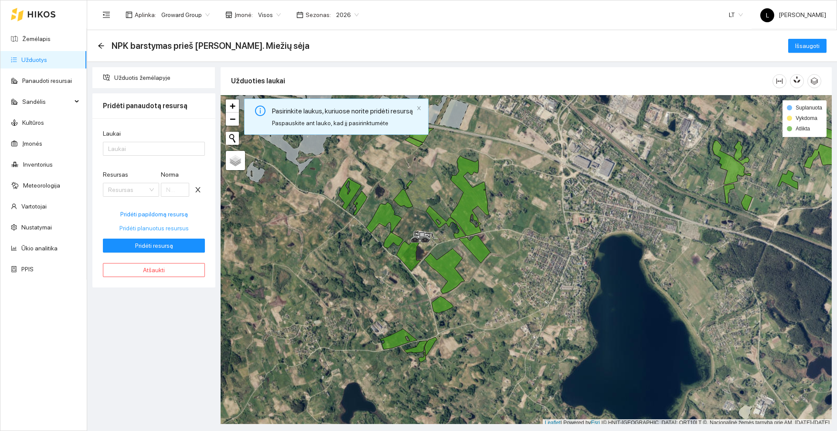 Image resolution: width=837 pixels, height=431 pixels. I want to click on span: L, so click(768, 15).